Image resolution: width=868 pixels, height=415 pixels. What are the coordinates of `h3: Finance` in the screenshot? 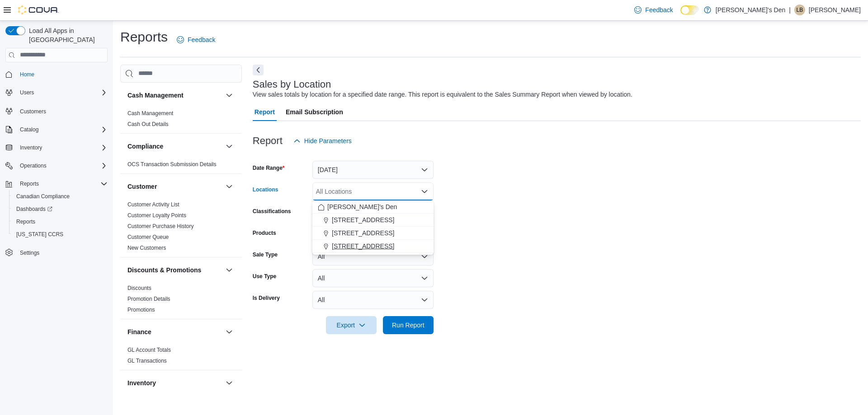 It's located at (139, 332).